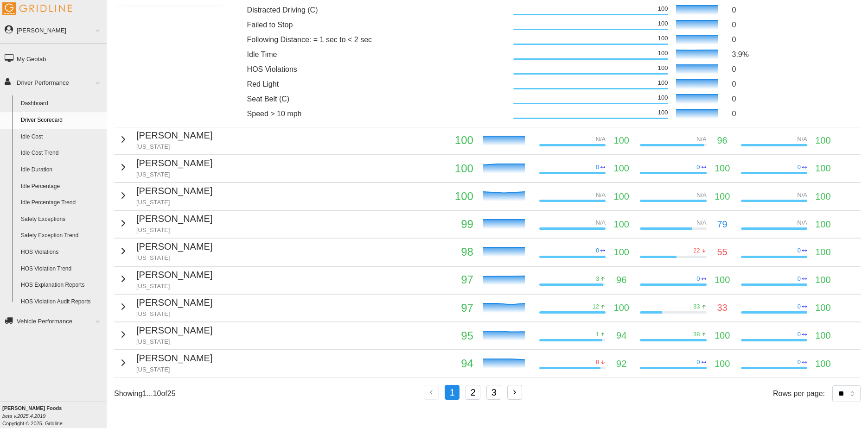  What do you see at coordinates (61, 153) in the screenshot?
I see `a: Idle Cost Trend` at bounding box center [61, 153].